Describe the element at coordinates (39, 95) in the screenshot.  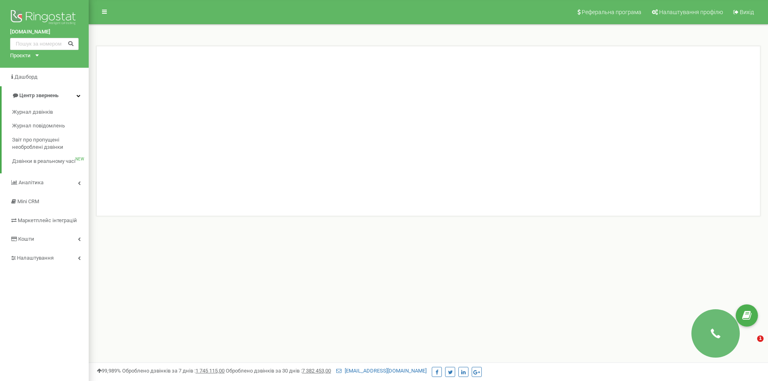
I see `span: Центр звернень` at that location.